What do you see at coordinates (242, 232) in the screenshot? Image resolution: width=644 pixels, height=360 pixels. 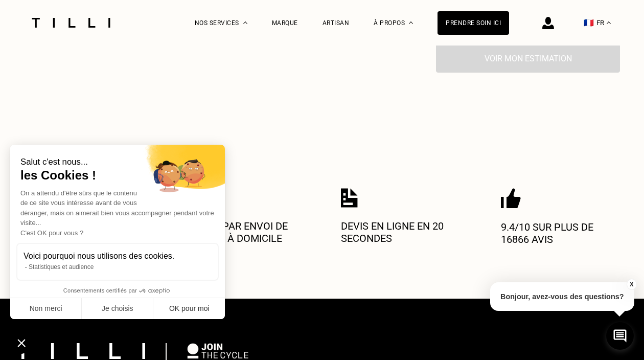 I see `p: Service par envoi de colis ou à domicile` at bounding box center [242, 232].